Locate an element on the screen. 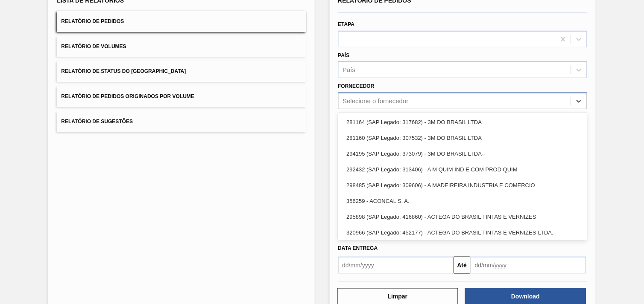 Image resolution: width=644 pixels, height=304 pixels. div: Selecione o fornecedor is located at coordinates (376, 101).